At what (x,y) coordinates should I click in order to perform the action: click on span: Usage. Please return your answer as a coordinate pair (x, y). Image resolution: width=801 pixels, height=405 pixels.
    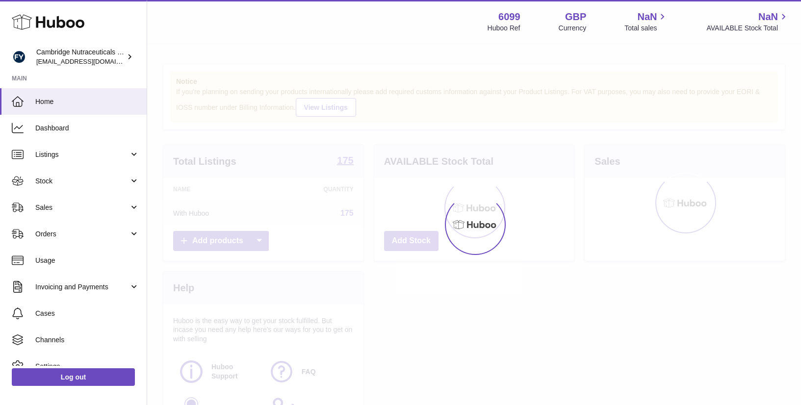
    Looking at the image, I should click on (87, 260).